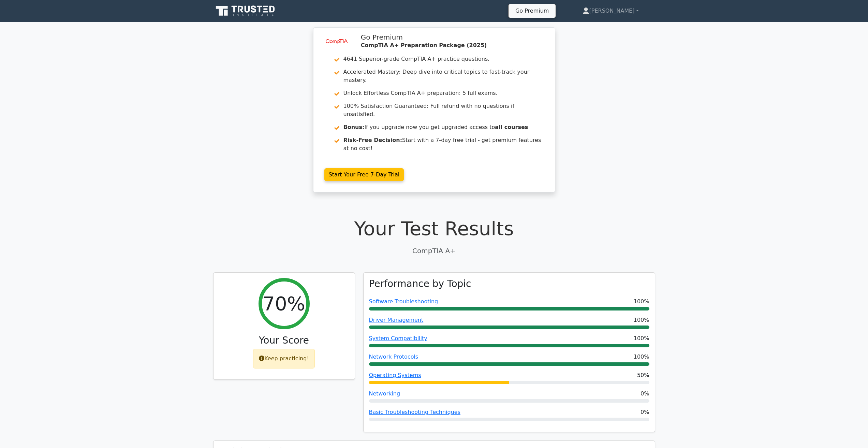  I want to click on a: Driver Management, so click(396, 320).